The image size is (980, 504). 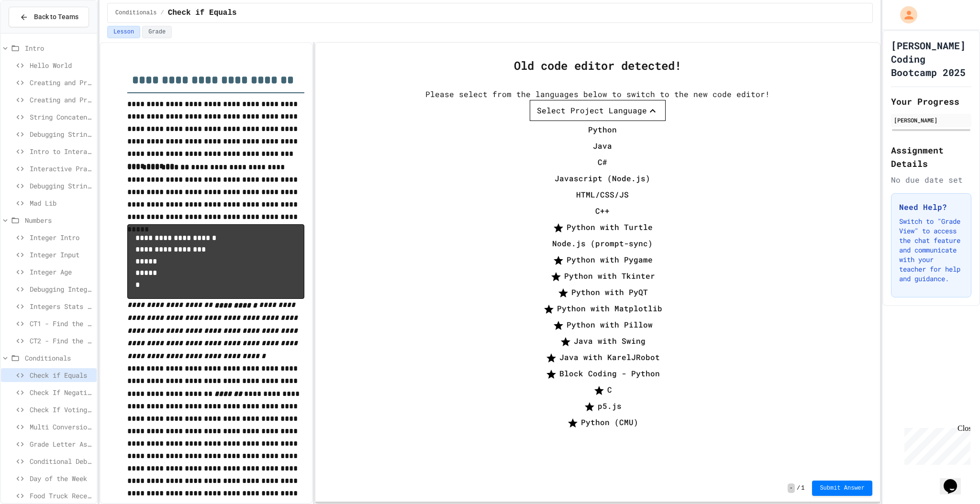 What do you see at coordinates (602, 243) in the screenshot?
I see `li: Node.js (prompt-sync)` at bounding box center [602, 243].